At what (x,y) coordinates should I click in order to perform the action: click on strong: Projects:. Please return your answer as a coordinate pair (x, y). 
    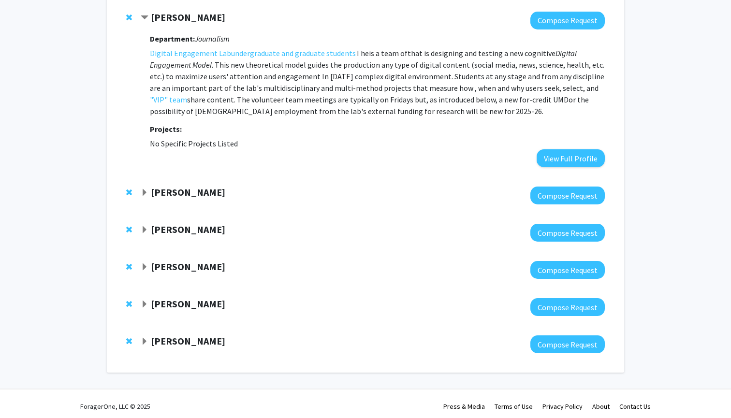
    Looking at the image, I should click on (166, 129).